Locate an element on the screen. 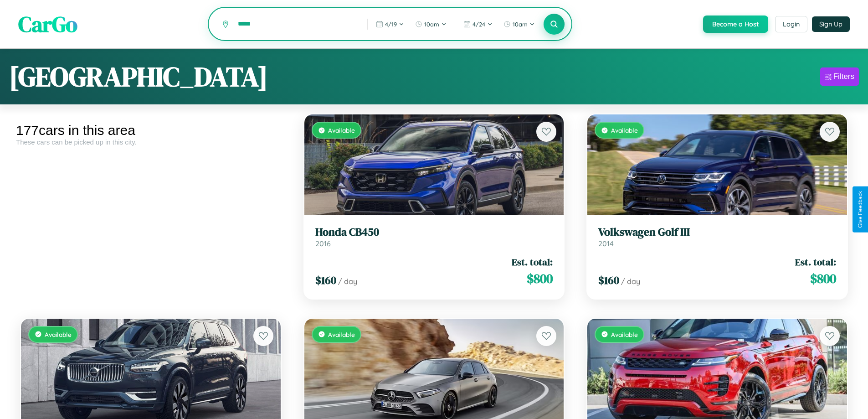  span: 4 / 24 is located at coordinates (479, 24).